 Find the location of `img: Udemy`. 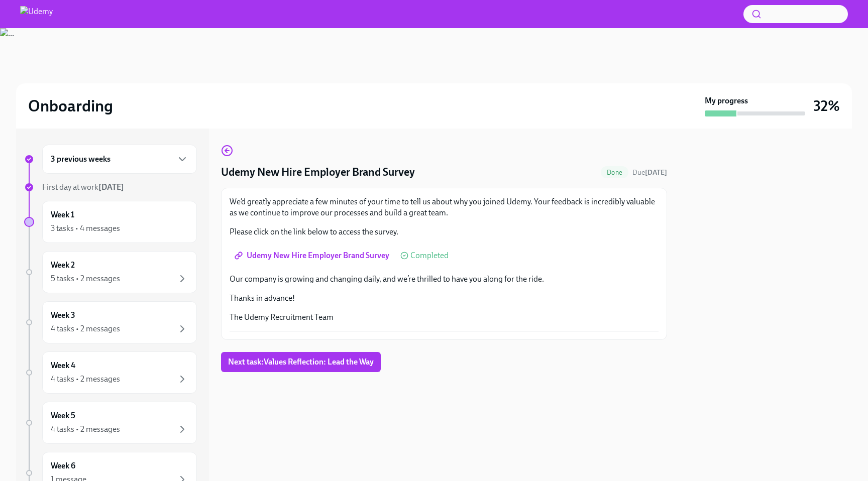

img: Udemy is located at coordinates (36, 14).